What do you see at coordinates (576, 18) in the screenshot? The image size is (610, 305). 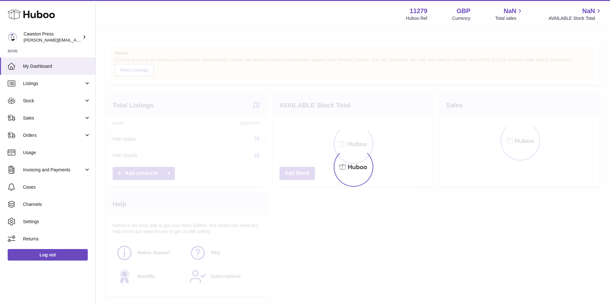 I see `span: AVAILABLE Stock Total` at bounding box center [576, 18].